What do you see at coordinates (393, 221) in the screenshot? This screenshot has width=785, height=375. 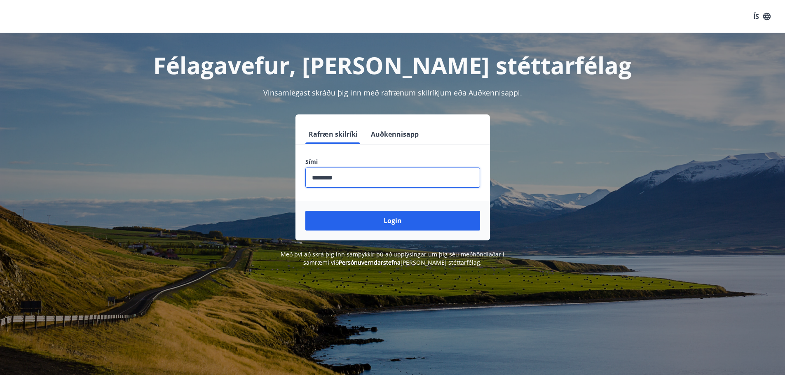 I see `button: Login` at bounding box center [393, 221].